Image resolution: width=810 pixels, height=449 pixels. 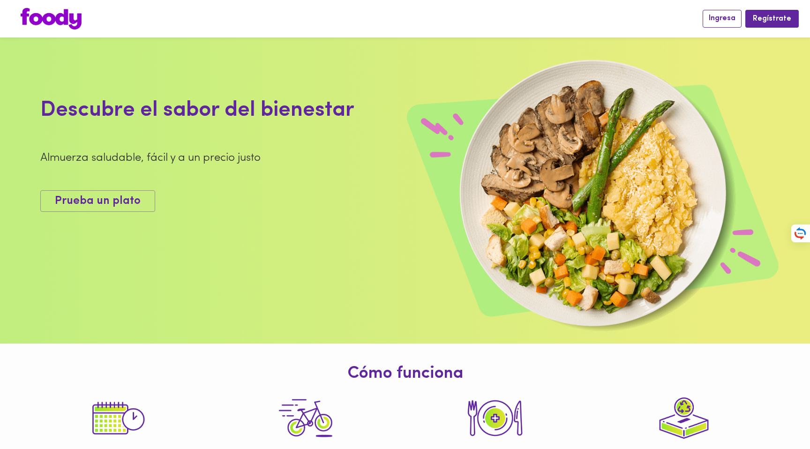 I want to click on img: tutorial-step-2.png, so click(x=495, y=419).